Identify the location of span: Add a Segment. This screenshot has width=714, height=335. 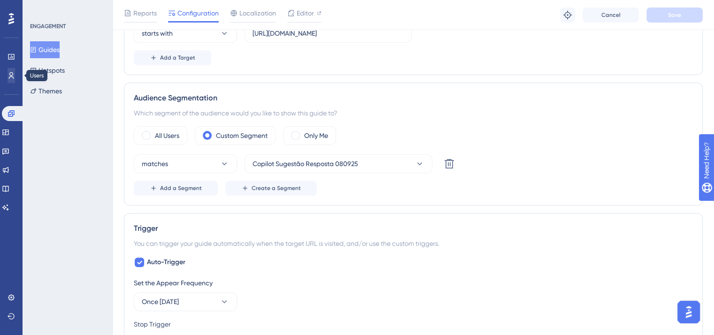
(181, 188).